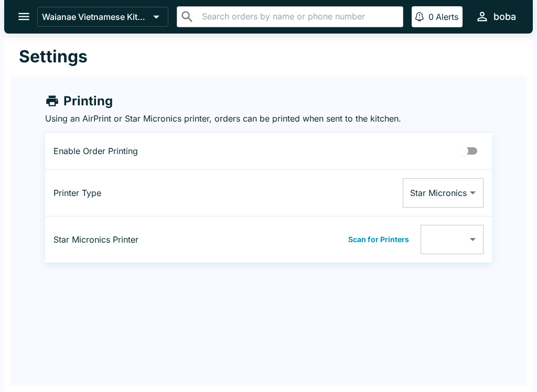 This screenshot has height=392, width=537. What do you see at coordinates (443, 193) in the screenshot?
I see `div: Star Micronics` at bounding box center [443, 193].